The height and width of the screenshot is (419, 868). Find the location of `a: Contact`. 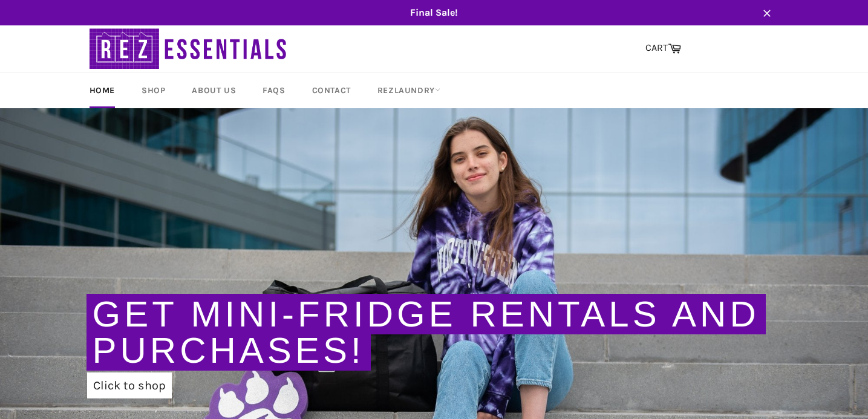

a: Contact is located at coordinates (331, 90).